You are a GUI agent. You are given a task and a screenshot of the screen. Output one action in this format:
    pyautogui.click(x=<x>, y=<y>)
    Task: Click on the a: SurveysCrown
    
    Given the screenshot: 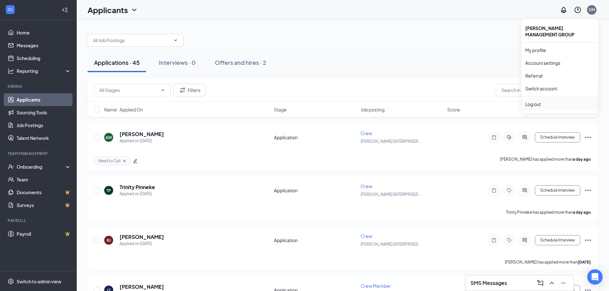 What is the action you would take?
    pyautogui.click(x=44, y=205)
    